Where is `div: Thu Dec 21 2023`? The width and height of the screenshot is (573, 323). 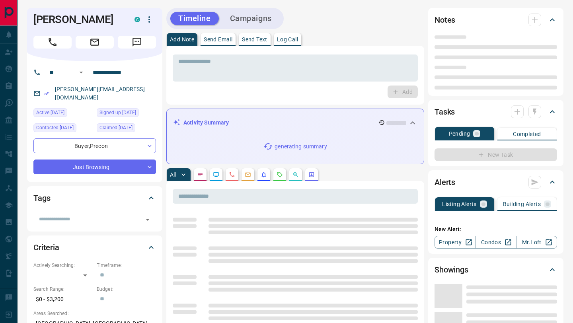 div: Thu Dec 21 2023 is located at coordinates (63, 129).